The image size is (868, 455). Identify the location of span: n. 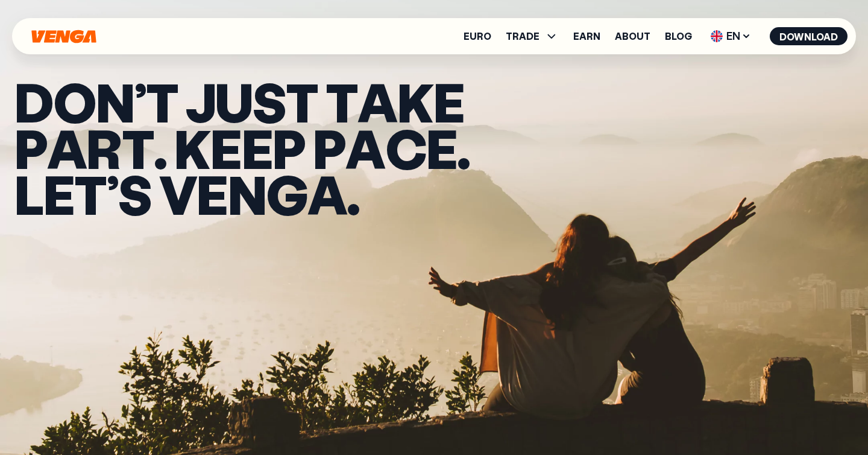
(247, 193).